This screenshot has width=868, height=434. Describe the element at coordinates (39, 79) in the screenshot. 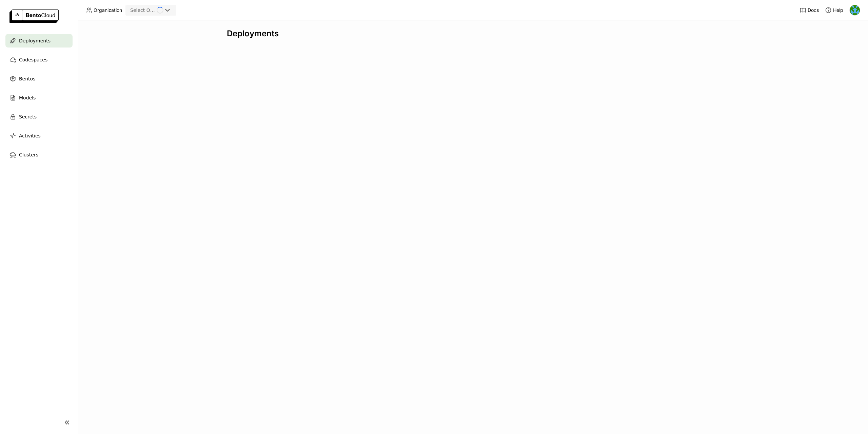

I see `a: Bentos` at that location.